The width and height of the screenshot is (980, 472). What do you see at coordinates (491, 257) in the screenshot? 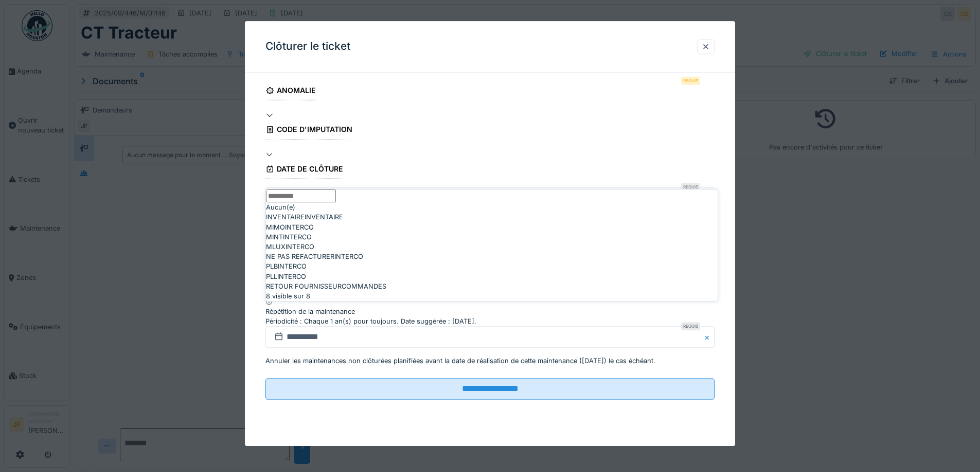
I see `div: NE PAS REFACTURER` at bounding box center [491, 257].